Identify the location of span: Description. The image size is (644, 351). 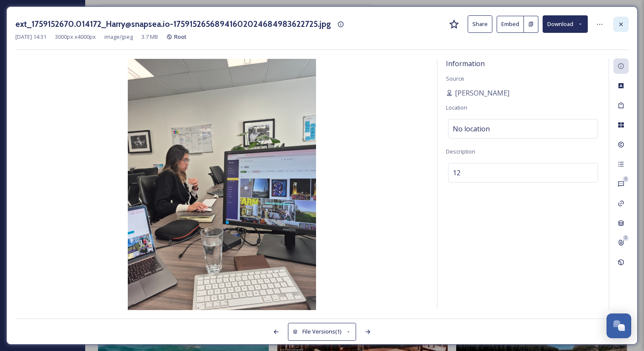
(460, 151).